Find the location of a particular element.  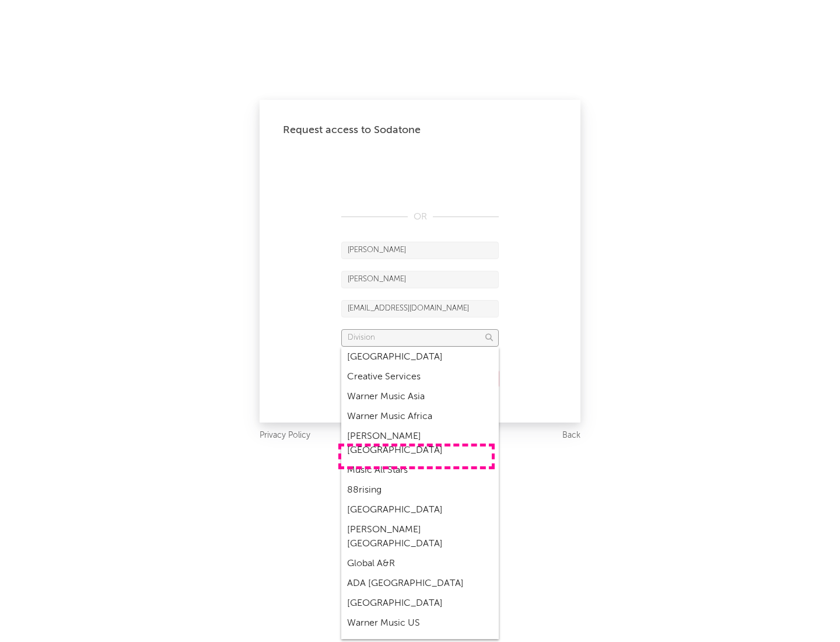

div: Music All Stars is located at coordinates (420, 470).